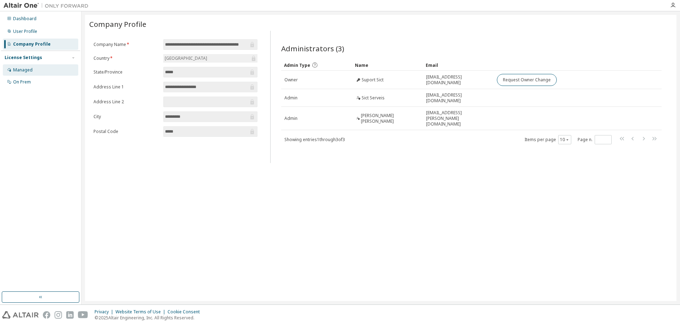  I want to click on span: Page n., so click(594, 140).